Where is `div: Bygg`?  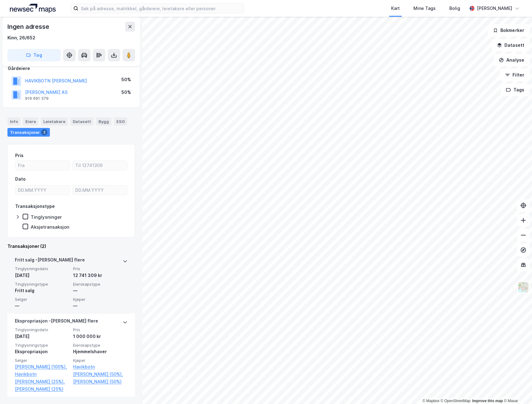 div: Bygg is located at coordinates (104, 121).